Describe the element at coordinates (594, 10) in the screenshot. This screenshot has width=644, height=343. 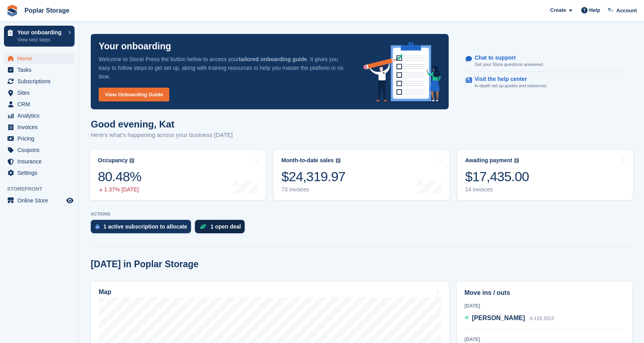
I see `span: Help` at that location.